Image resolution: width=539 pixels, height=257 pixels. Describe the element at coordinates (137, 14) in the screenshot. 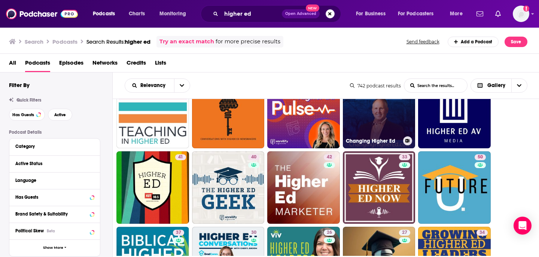

I see `a: Charts` at that location.